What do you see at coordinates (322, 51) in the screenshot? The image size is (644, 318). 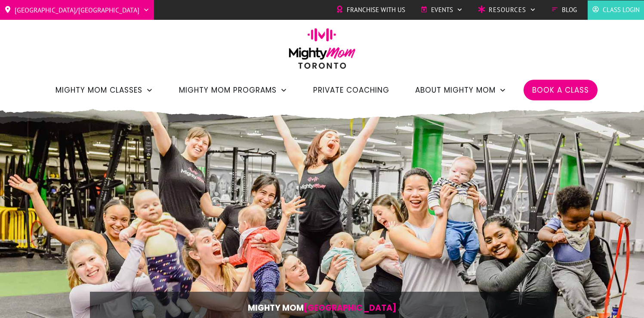 I see `img: mightymom-logo-toronto` at bounding box center [322, 51].